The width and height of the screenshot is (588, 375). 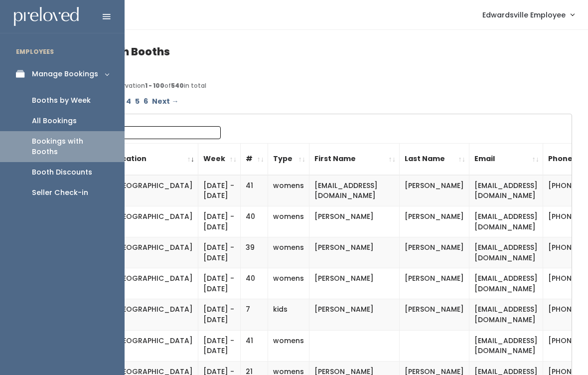 I want to click on h4: Bookings with Booths, so click(x=311, y=52).